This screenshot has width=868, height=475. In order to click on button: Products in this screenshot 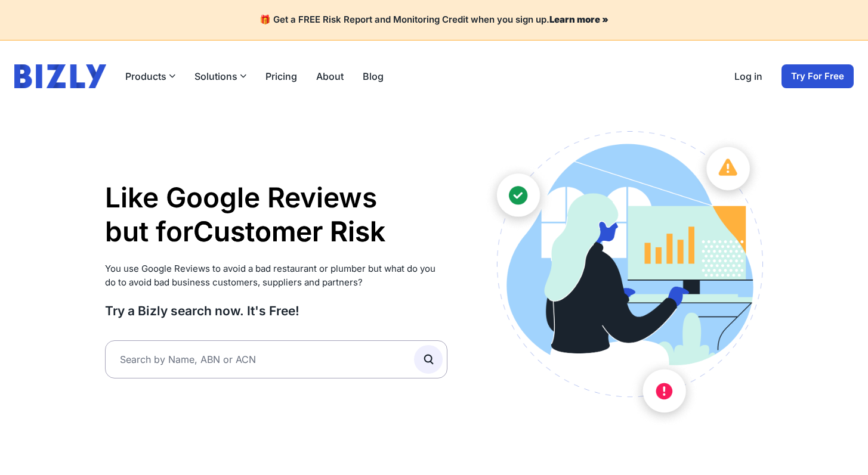, I will do `click(150, 76)`.